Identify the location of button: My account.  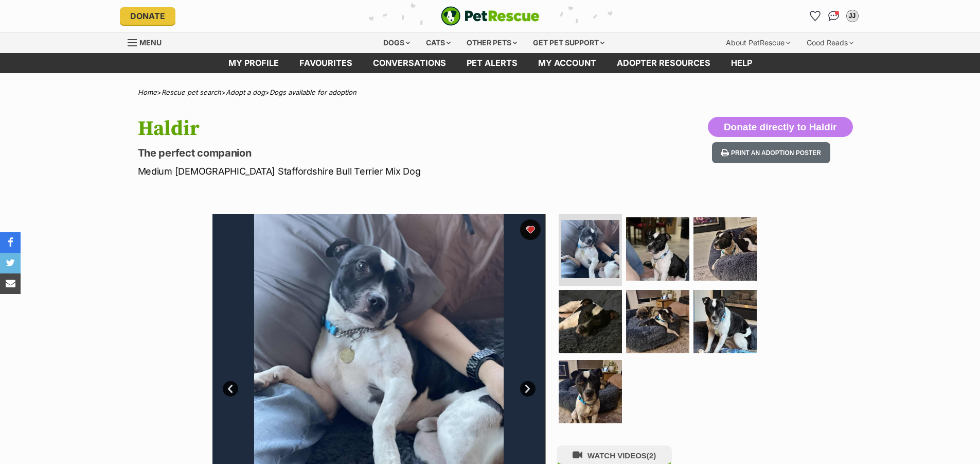
(853, 16).